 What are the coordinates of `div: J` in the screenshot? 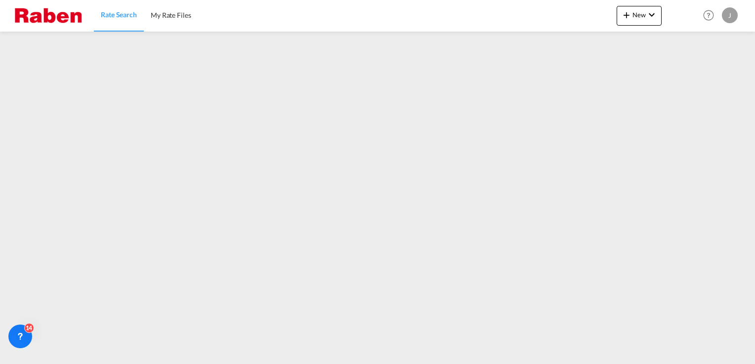 It's located at (729, 15).